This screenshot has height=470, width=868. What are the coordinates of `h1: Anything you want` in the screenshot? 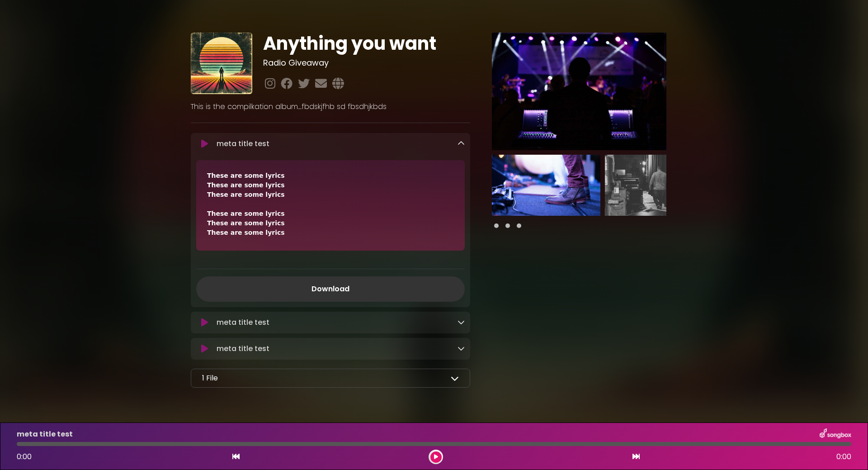 It's located at (366, 43).